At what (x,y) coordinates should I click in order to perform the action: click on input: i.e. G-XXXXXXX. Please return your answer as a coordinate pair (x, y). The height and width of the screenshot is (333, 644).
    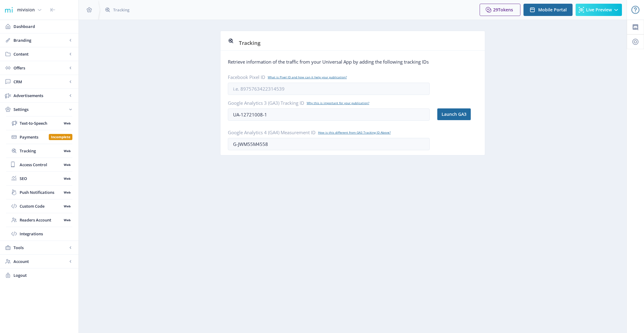
    Looking at the image, I should click on (329, 144).